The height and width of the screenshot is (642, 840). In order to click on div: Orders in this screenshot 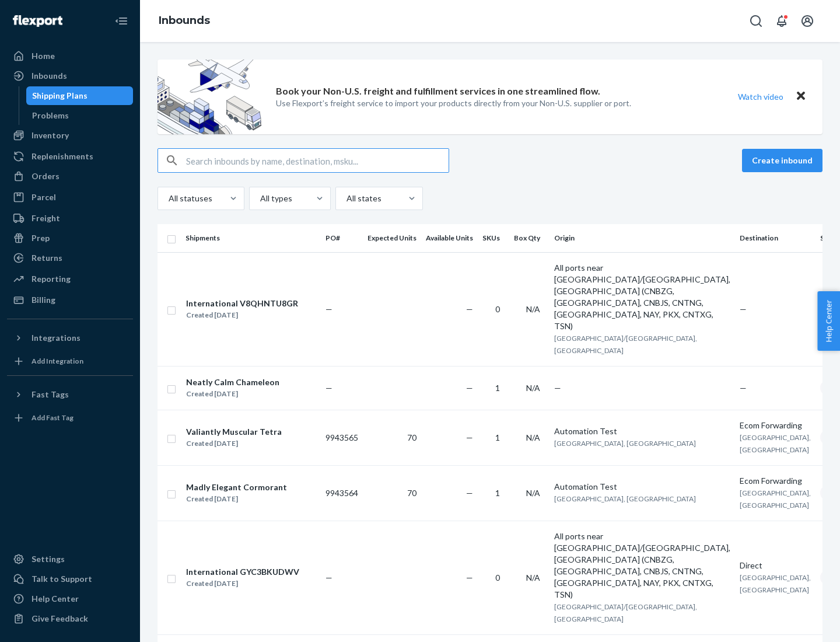, I will do `click(45, 176)`.